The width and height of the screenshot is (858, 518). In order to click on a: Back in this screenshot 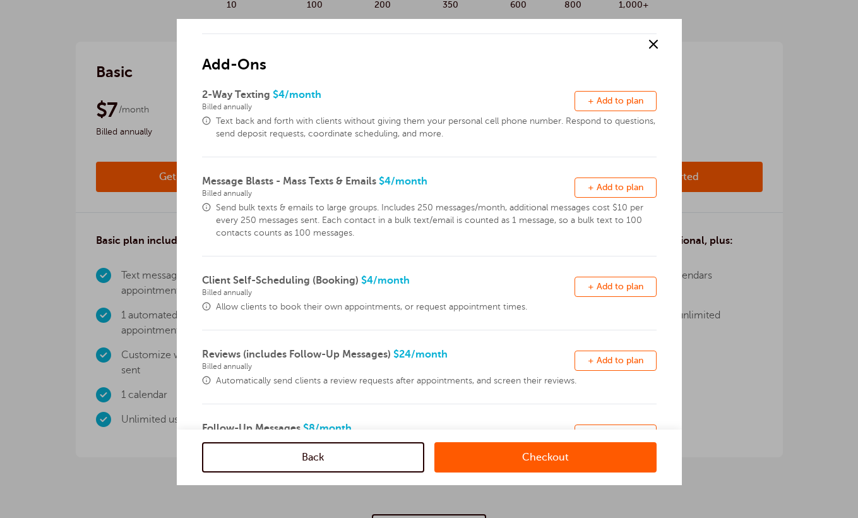, I will do `click(313, 457)`.